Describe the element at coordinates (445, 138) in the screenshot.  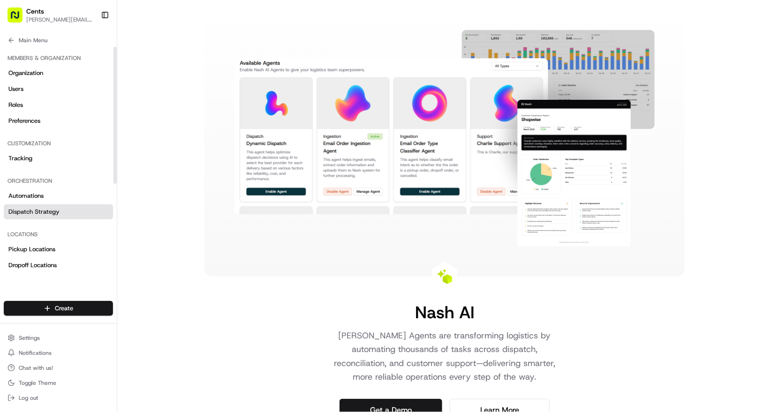
I see `img: Nash AI Dashboard` at that location.